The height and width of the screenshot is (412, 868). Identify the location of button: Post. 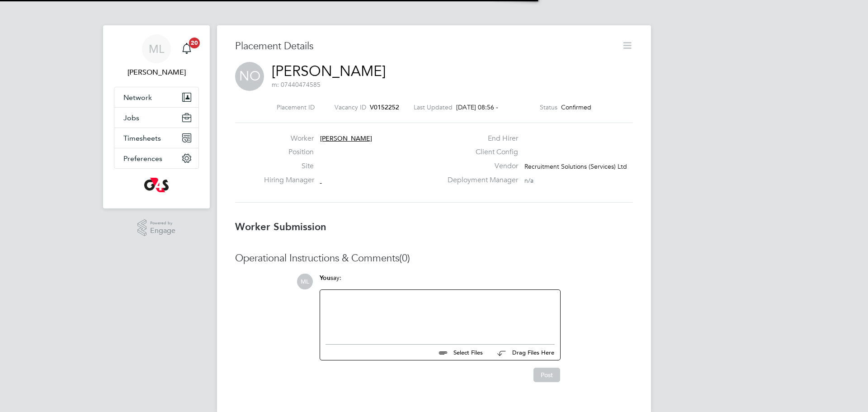
(547, 375).